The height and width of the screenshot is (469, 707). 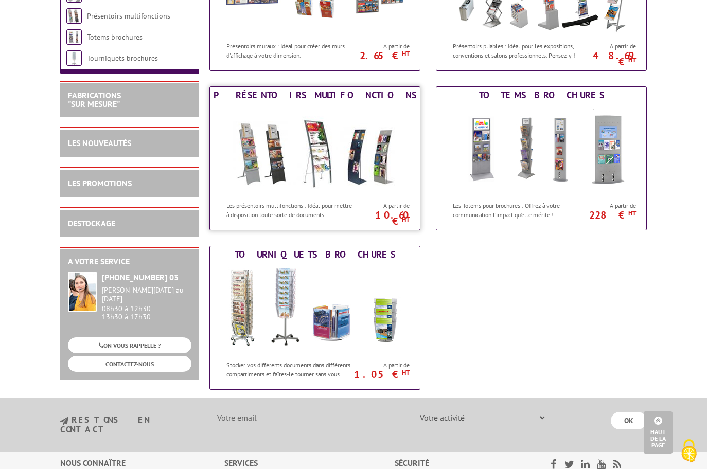 I want to click on p: Les Totems pour brochures : Offrez à votre communication l’impact qu’elle mérite !, so click(x=517, y=210).